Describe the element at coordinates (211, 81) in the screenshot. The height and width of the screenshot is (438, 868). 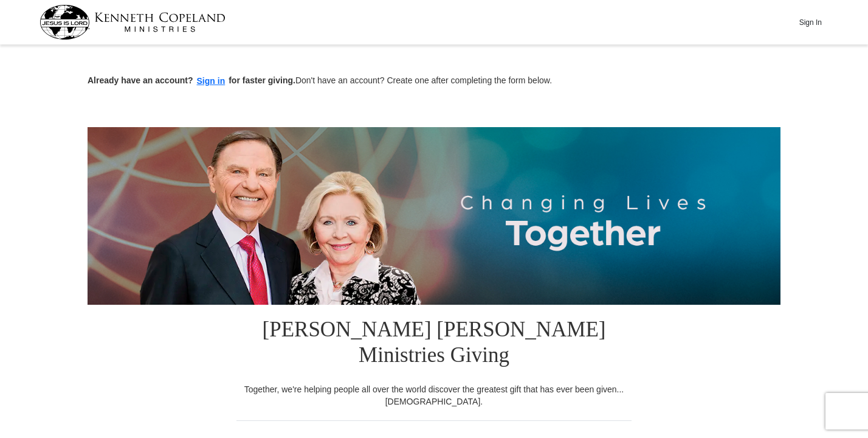
I see `button: Sign in` at that location.